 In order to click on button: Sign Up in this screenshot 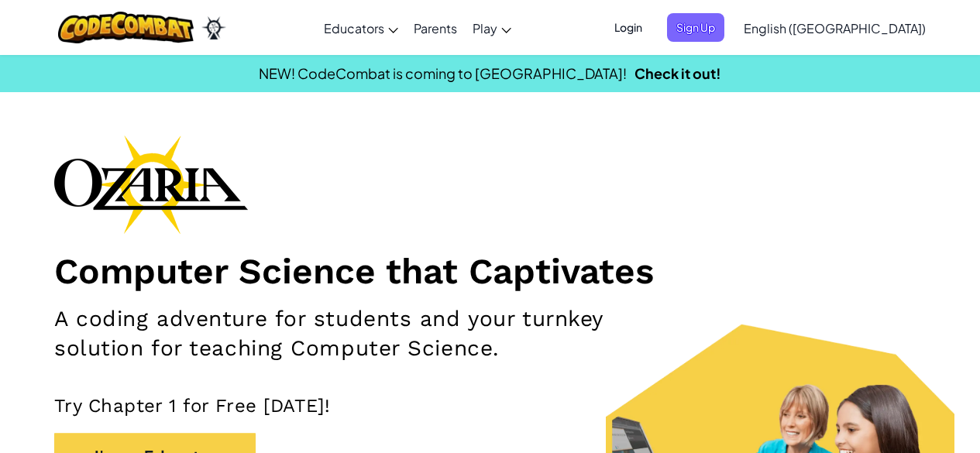, I will do `click(695, 27)`.